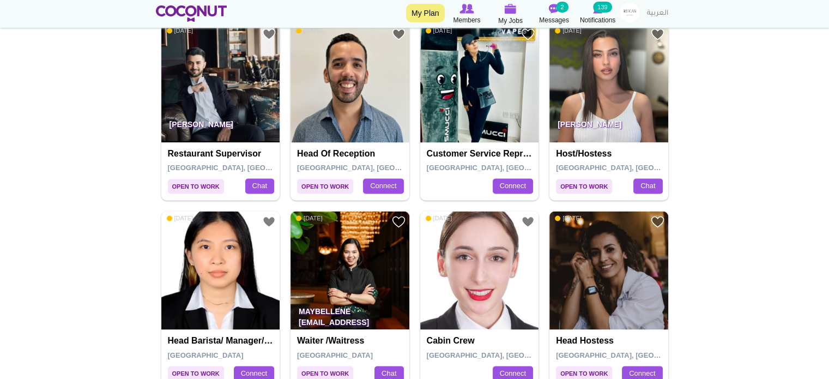 The width and height of the screenshot is (829, 379). I want to click on a: Browse Members Members, so click(467, 14).